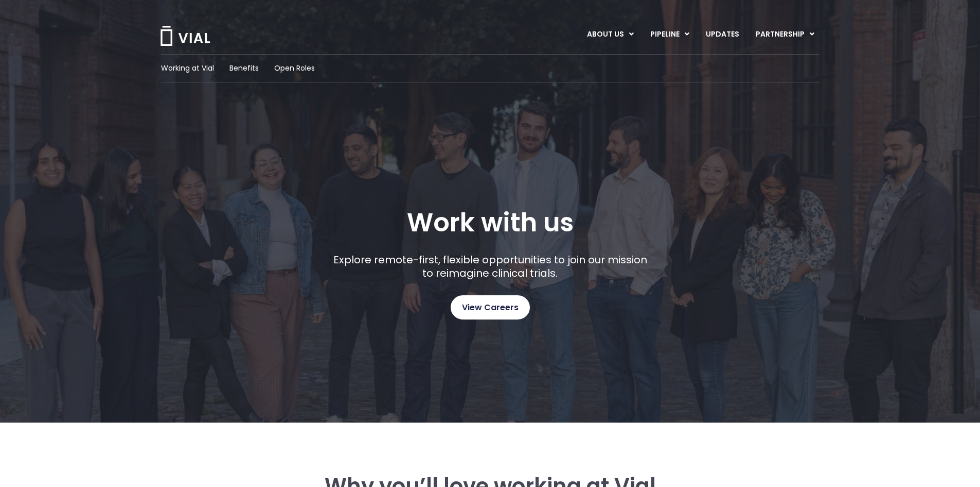 The height and width of the screenshot is (487, 980). Describe the element at coordinates (490, 223) in the screenshot. I see `h1: Work with us` at that location.